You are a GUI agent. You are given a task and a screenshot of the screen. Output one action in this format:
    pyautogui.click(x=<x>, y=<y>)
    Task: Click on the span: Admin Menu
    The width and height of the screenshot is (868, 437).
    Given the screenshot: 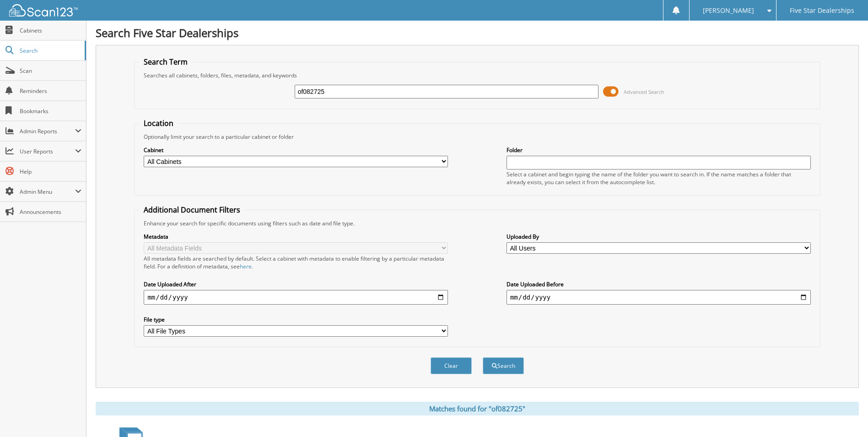 What is the action you would take?
    pyautogui.click(x=47, y=191)
    